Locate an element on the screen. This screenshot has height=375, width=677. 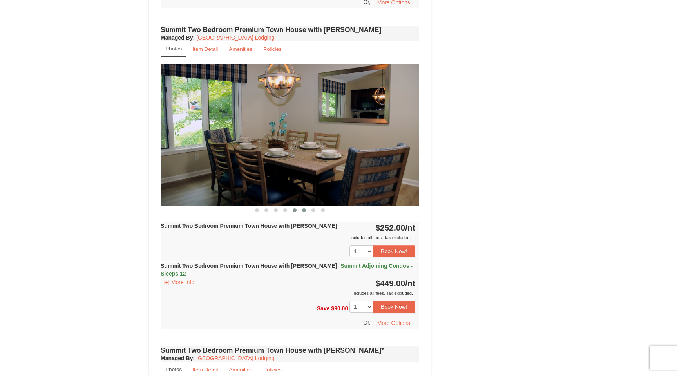
button: [+] More Info is located at coordinates (179, 282).